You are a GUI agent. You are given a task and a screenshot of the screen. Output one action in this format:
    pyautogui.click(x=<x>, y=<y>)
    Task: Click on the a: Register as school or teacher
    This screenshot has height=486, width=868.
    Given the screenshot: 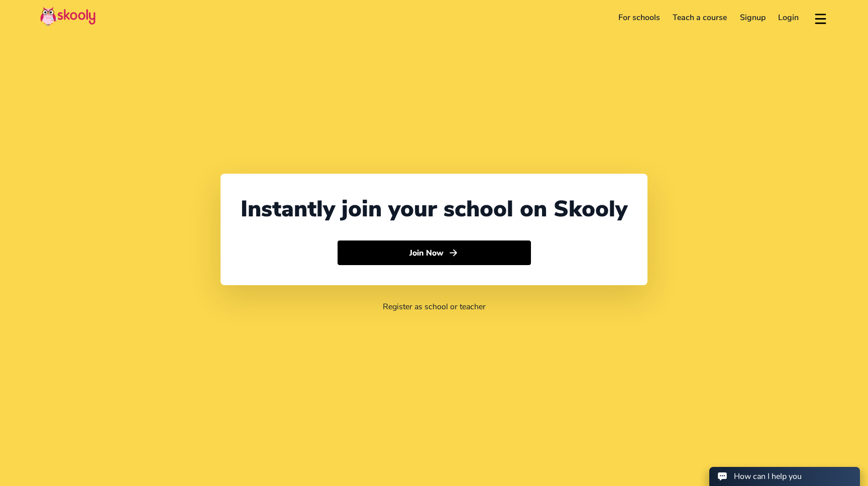 What is the action you would take?
    pyautogui.click(x=434, y=307)
    